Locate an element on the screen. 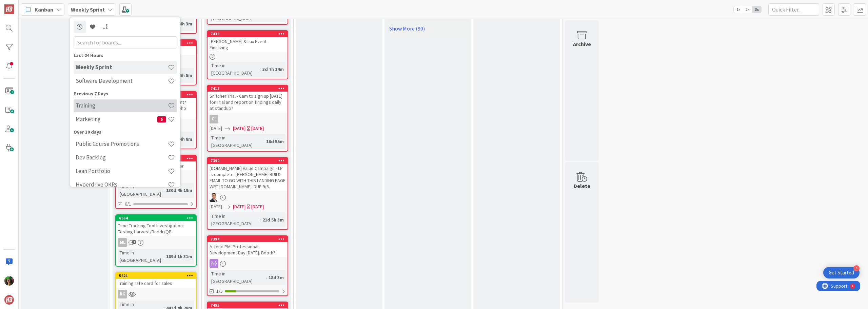 The width and height of the screenshot is (868, 309). div: 465d 5h 5m is located at coordinates (180, 75).